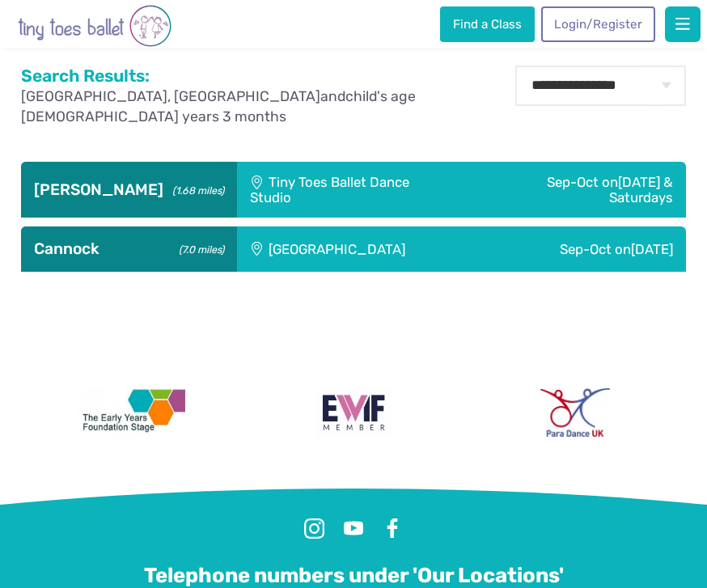  Describe the element at coordinates (351, 189) in the screenshot. I see `div: Tiny Toes Ballet Dance Studio` at that location.